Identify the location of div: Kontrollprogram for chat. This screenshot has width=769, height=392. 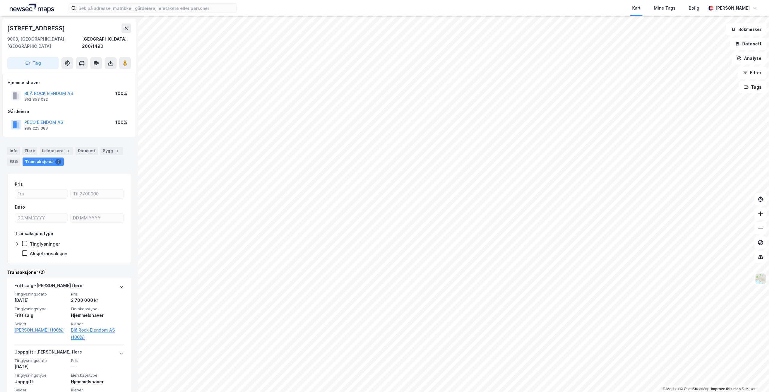
(754, 378).